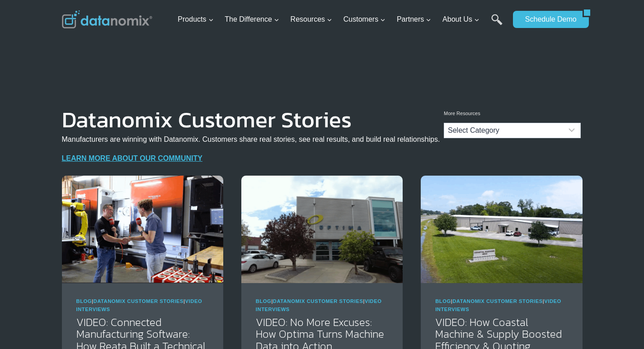 This screenshot has width=644, height=349. I want to click on span: Resources, so click(311, 19).